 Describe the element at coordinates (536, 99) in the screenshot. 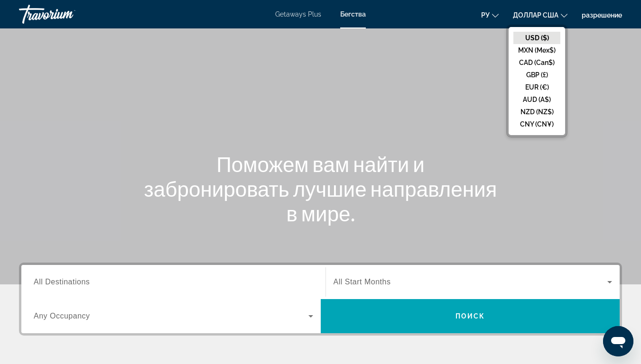

I see `button: AUD (A$)` at that location.